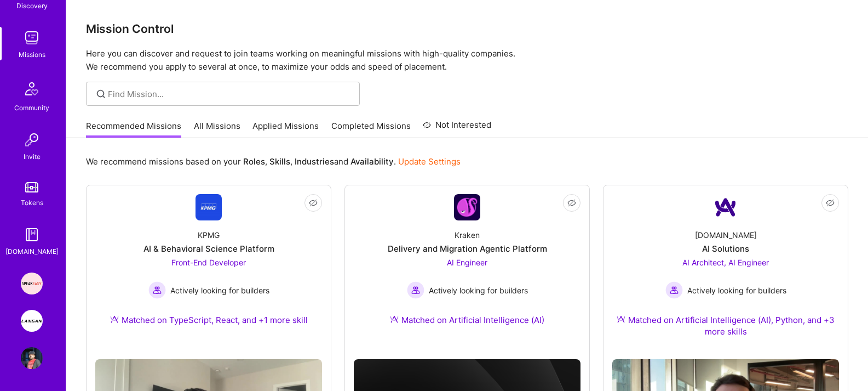 The height and width of the screenshot is (391, 868). Describe the element at coordinates (134, 129) in the screenshot. I see `a: Recommended Missions` at that location.